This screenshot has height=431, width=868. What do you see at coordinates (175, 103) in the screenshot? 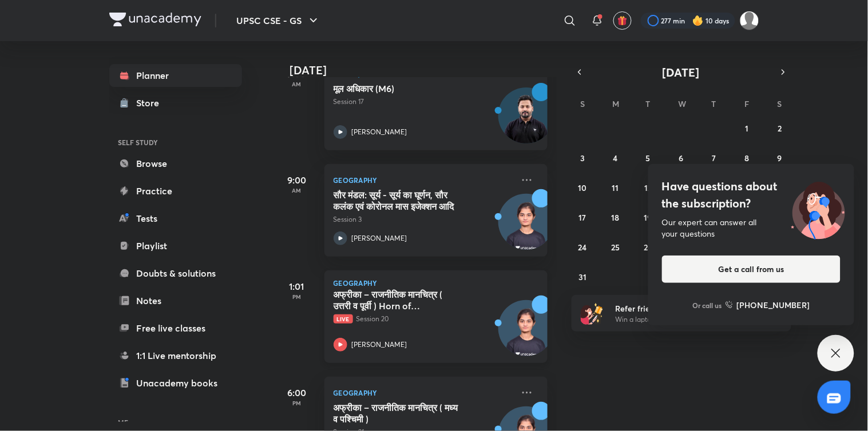
I see `a: Store` at bounding box center [175, 103].